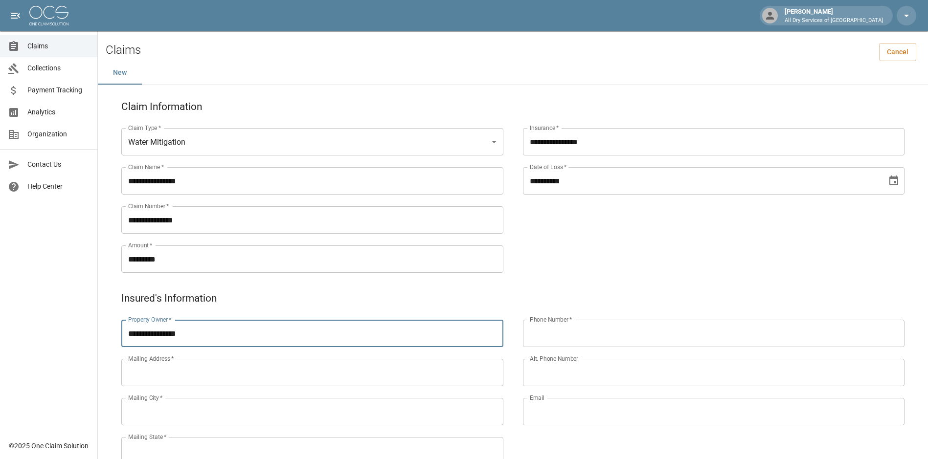  Describe the element at coordinates (897, 52) in the screenshot. I see `a: Cancel` at that location.